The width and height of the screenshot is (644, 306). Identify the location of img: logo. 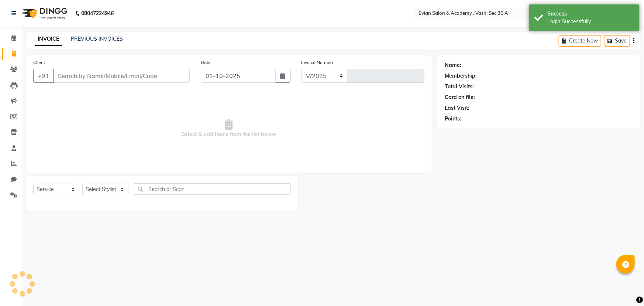
(44, 13).